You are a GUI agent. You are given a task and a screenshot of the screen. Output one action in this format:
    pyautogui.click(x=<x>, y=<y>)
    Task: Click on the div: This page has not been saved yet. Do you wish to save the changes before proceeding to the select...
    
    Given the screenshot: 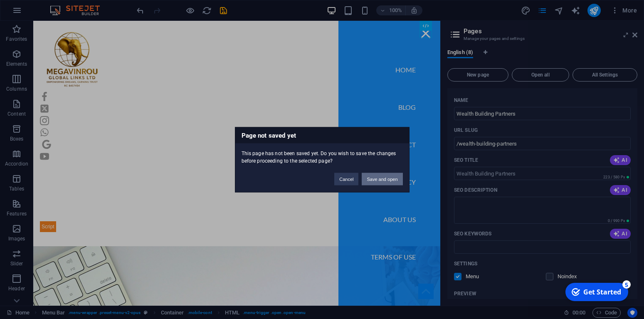 What is the action you would take?
    pyautogui.click(x=322, y=153)
    